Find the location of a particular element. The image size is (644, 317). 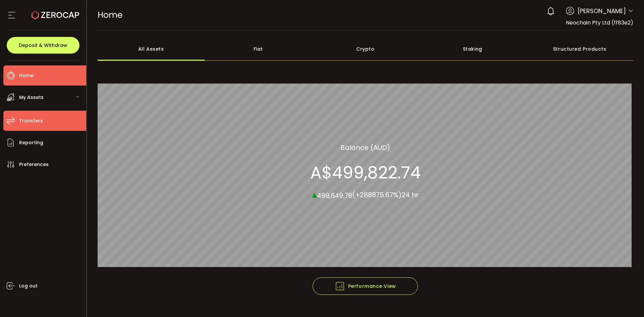

span: Transfers is located at coordinates (31, 121).